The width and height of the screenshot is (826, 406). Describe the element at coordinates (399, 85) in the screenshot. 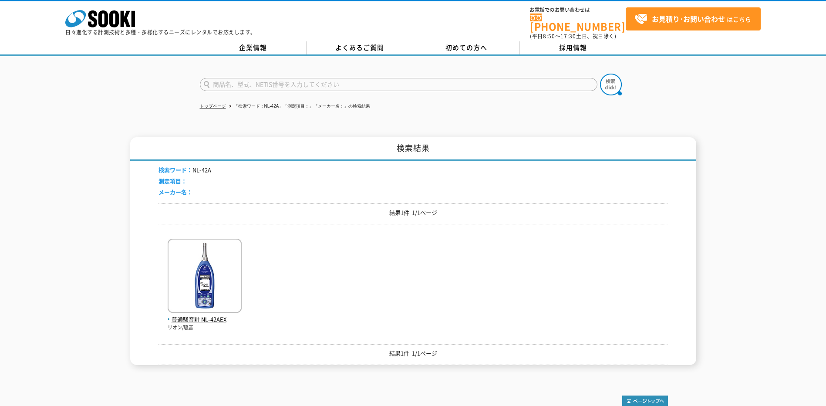

I see `input: 商品名、型式、NETIS番号を入力してください` at that location.